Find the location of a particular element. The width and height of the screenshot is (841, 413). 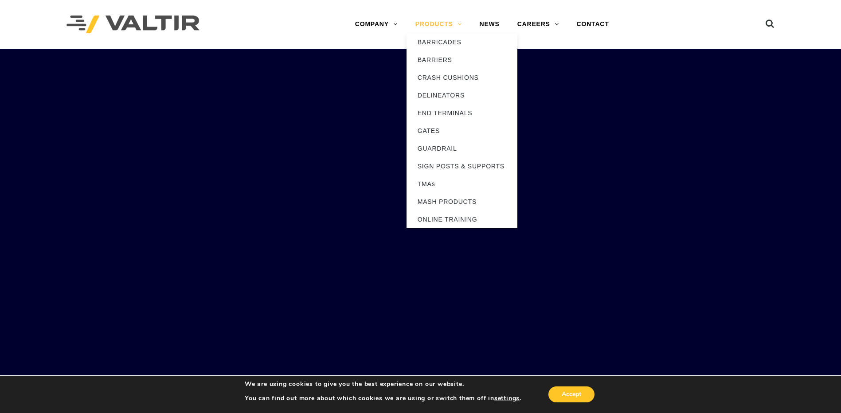

a: SIGN POSTS & SUPPORTS is located at coordinates (462, 166).